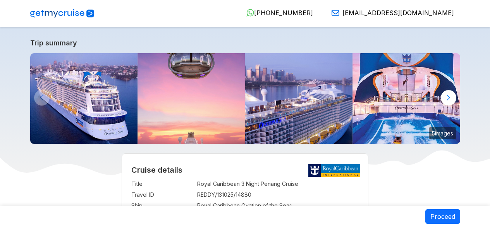 The height and width of the screenshot is (227, 490). I want to click on td: Royal Caribbean Ovation of the Seas, so click(278, 205).